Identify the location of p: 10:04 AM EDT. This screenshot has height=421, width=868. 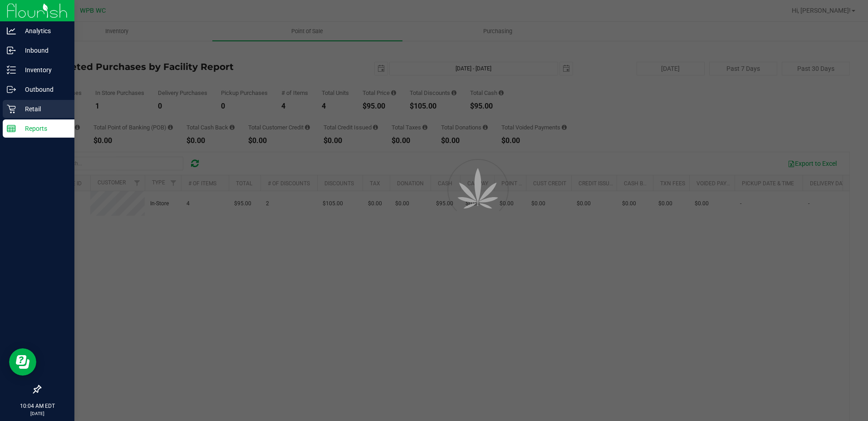
(37, 406).